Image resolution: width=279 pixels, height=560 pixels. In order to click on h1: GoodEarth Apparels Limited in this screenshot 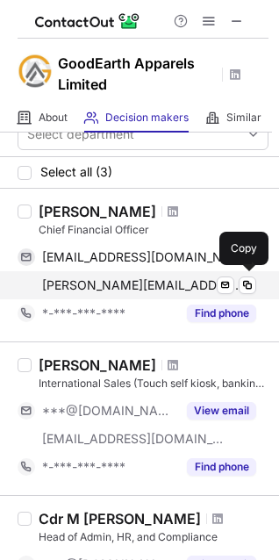, I will do `click(137, 74)`.